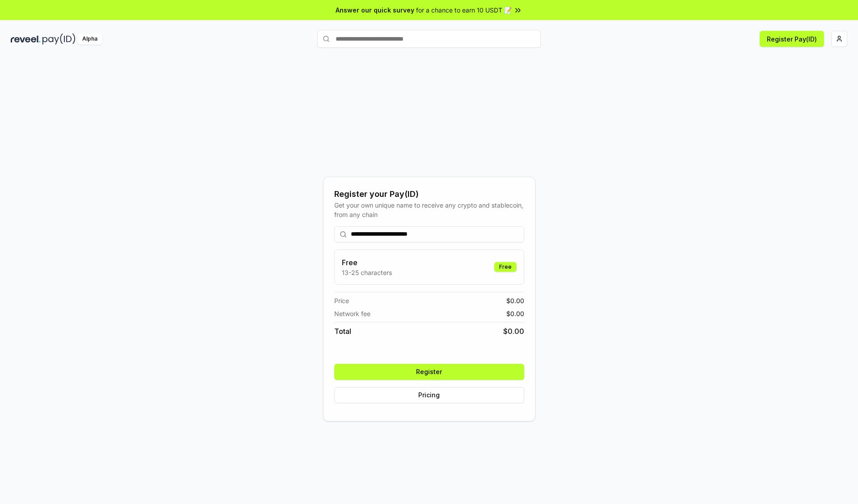 This screenshot has width=858, height=504. I want to click on button: Pricing, so click(429, 395).